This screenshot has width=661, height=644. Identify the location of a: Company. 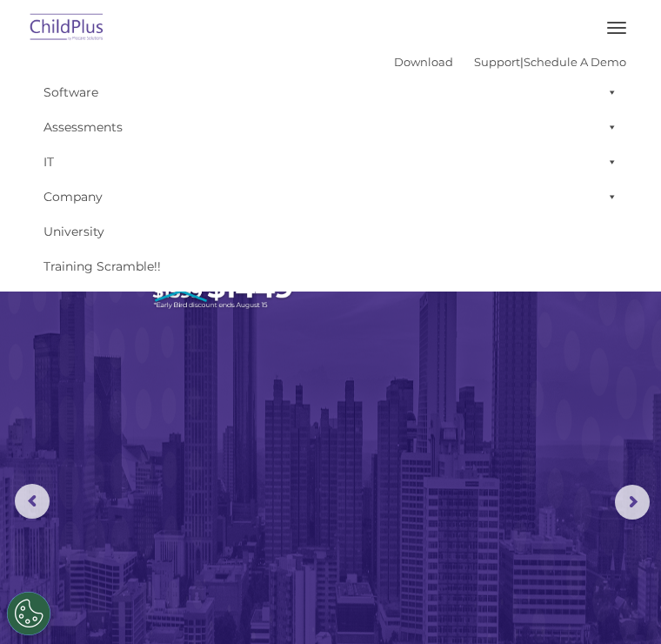
(330, 196).